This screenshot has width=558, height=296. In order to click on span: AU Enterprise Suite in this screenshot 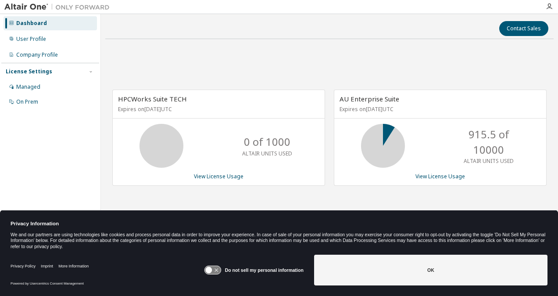, I will do `click(370, 99)`.